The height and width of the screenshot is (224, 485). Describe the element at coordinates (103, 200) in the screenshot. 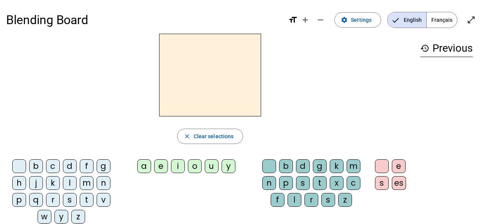

I see `div: v` at that location.